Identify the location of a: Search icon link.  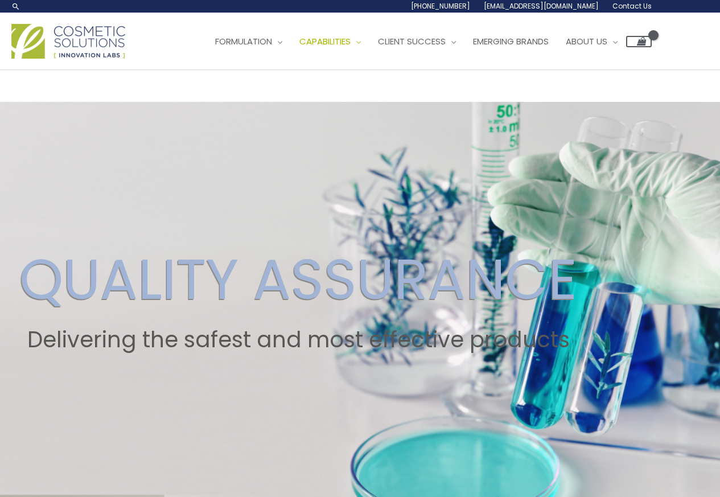
(16, 6).